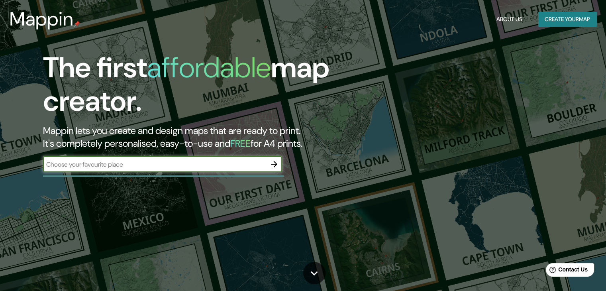 The image size is (606, 291). I want to click on button: About Us, so click(509, 19).